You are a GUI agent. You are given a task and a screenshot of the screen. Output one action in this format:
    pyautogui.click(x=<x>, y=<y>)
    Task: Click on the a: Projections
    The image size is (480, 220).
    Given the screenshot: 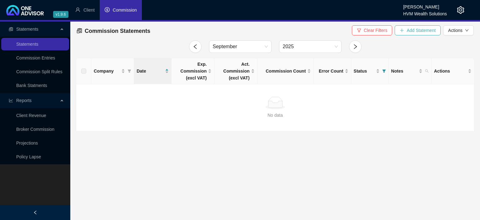 What is the action you would take?
    pyautogui.click(x=27, y=143)
    